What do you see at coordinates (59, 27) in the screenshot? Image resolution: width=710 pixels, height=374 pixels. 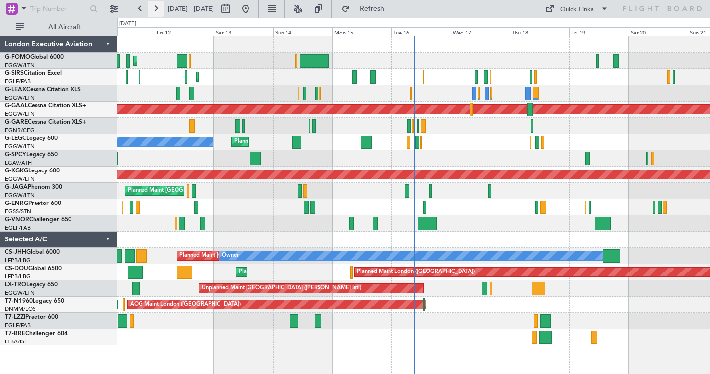 I see `button: All Aircraft` at bounding box center [59, 27].